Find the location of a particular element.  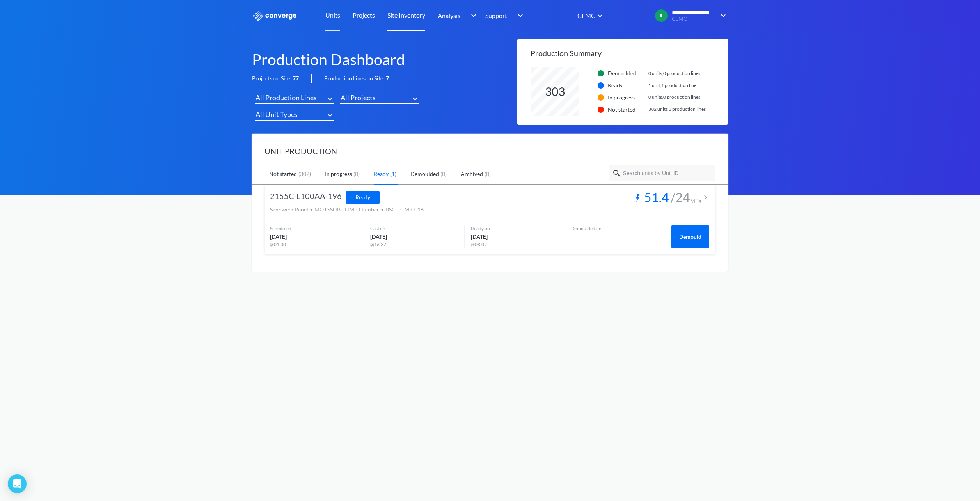

img: strength_blue.svg is located at coordinates (638, 197).